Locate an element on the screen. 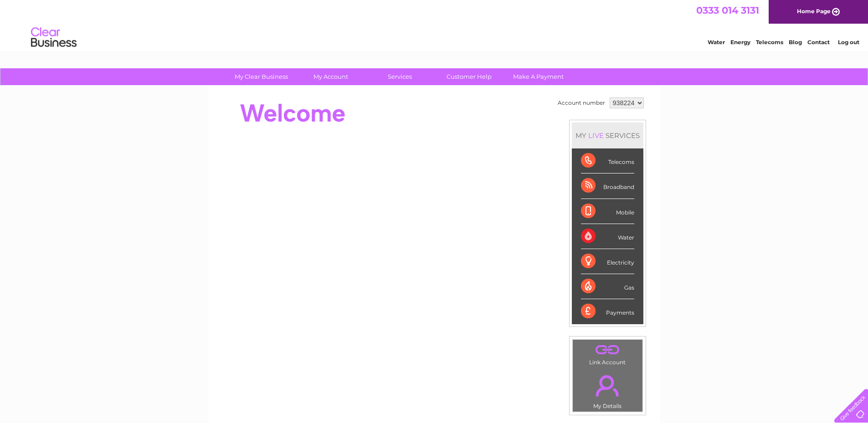 This screenshot has width=868, height=423. div: Broadband is located at coordinates (607, 186).